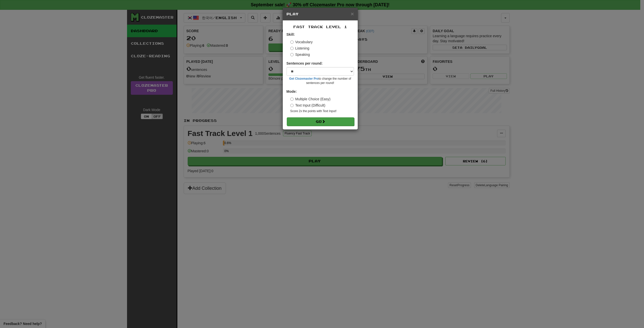 This screenshot has width=644, height=328. I want to click on label: Vocabulary, so click(301, 42).